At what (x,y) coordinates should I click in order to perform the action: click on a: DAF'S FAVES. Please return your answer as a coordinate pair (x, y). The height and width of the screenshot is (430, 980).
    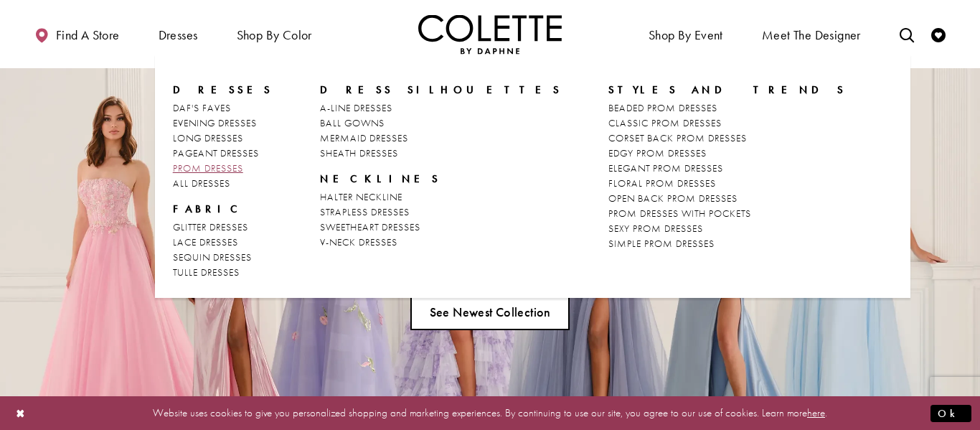
    Looking at the image, I should click on (223, 108).